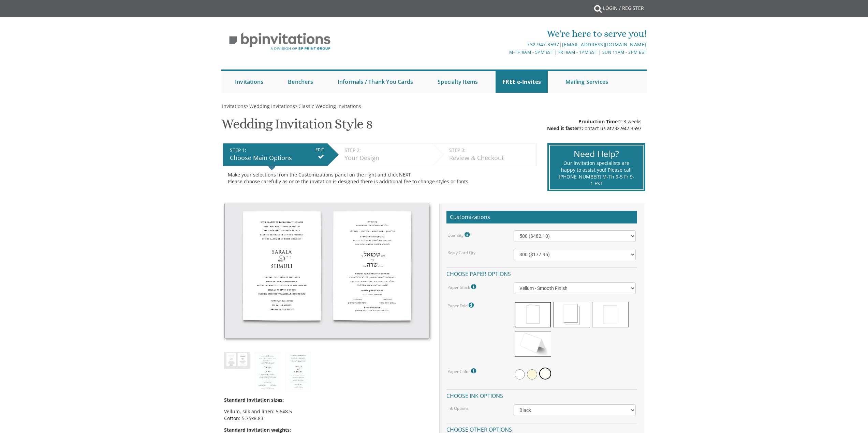 Image resolution: width=868 pixels, height=433 pixels. I want to click on h4: Choose ink options, so click(542, 395).